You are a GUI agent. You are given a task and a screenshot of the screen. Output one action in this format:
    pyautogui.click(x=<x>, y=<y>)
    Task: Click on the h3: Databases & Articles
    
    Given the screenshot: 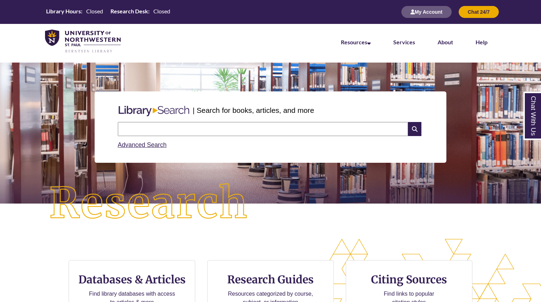 What is the action you would take?
    pyautogui.click(x=132, y=280)
    